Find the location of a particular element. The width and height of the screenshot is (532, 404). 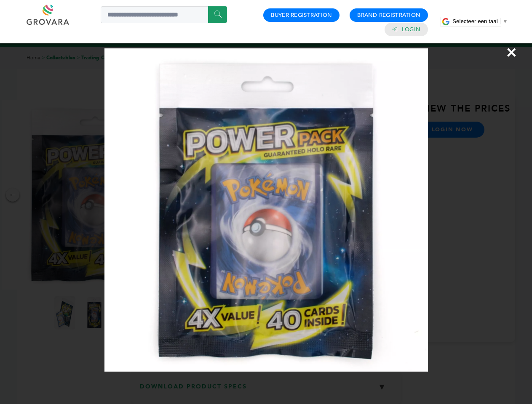

a: Brand Registration is located at coordinates (389, 15).